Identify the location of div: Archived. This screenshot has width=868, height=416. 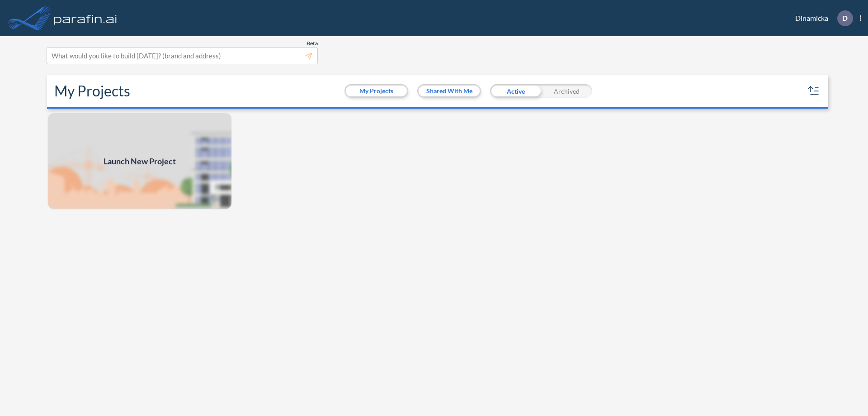
(567, 91).